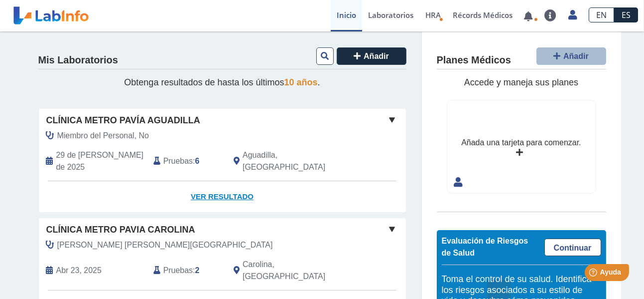  Describe the element at coordinates (298, 270) in the screenshot. I see `span: Carolina, PR` at that location.